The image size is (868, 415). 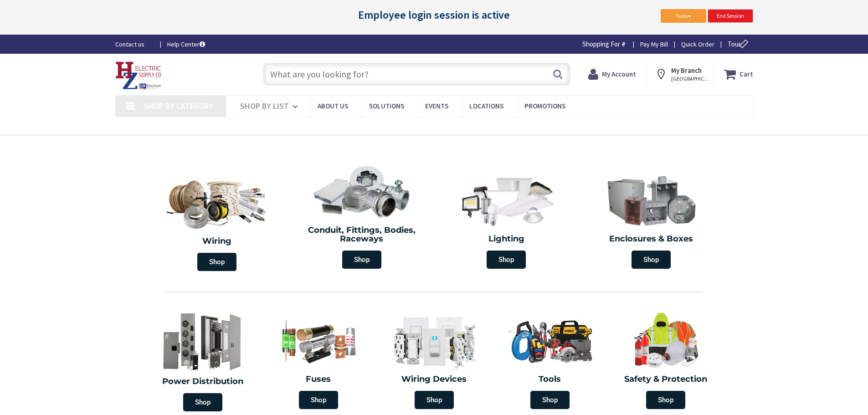 What do you see at coordinates (507, 239) in the screenshot?
I see `h2: Lighting` at bounding box center [507, 239].